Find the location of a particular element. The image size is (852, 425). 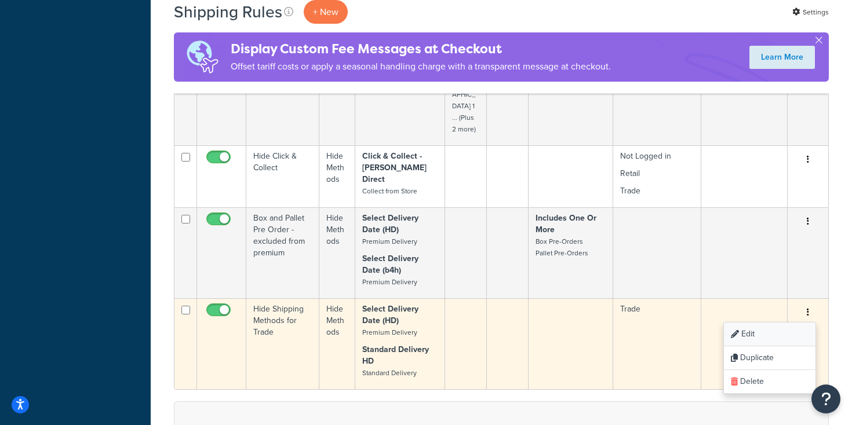

img: duties-banner-06bc72dcb5fe05cb3f9472aba00be2ae8eb53ab6f0d8bb03d382ba314ac3c341.png is located at coordinates (202, 57).